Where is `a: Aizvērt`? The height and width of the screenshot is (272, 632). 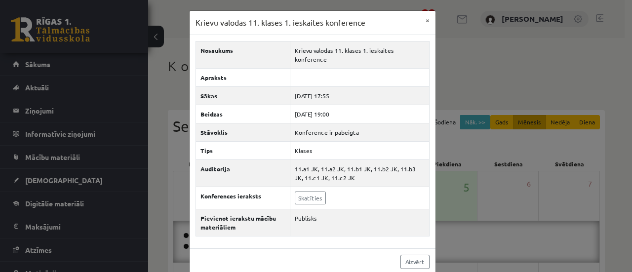 a: Aizvērt is located at coordinates (415, 262).